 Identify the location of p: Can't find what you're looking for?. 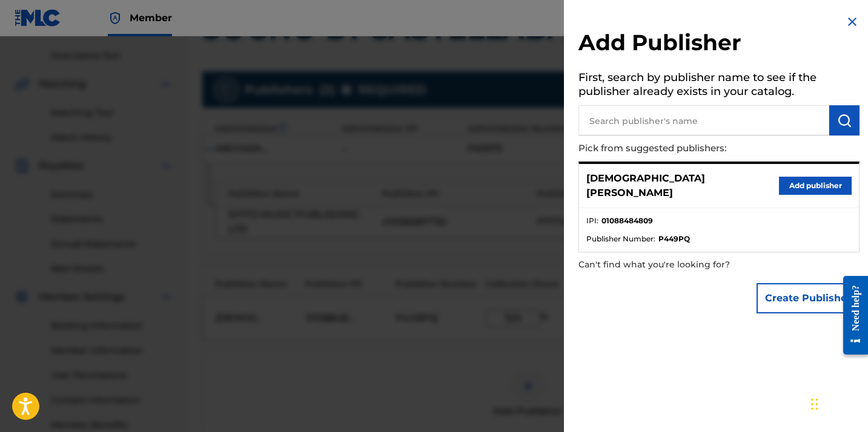
(684, 265).